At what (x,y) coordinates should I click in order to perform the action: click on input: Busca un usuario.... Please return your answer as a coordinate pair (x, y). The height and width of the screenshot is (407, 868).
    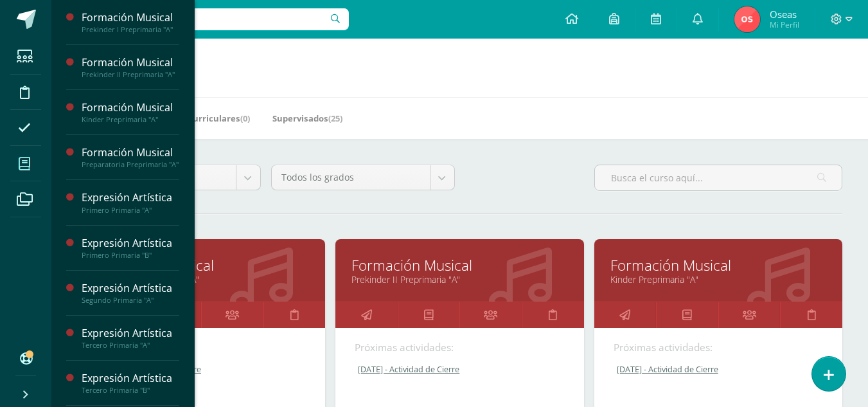
    Looking at the image, I should click on (205, 19).